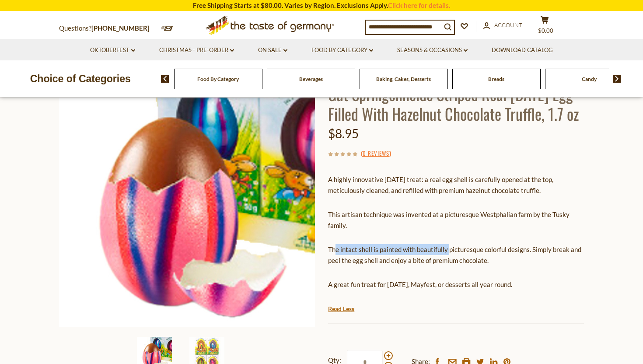 Image resolution: width=643 pixels, height=364 pixels. Describe the element at coordinates (218, 79) in the screenshot. I see `span: Food By Category` at that location.